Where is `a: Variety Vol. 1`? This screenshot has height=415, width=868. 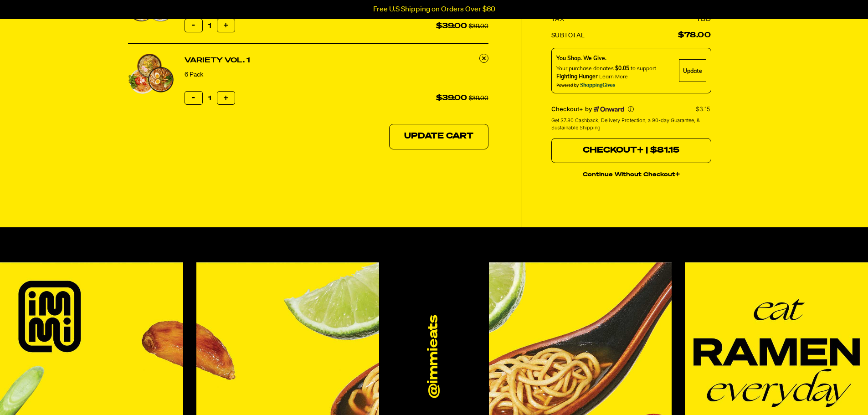
a: Variety Vol. 1 is located at coordinates (217, 60).